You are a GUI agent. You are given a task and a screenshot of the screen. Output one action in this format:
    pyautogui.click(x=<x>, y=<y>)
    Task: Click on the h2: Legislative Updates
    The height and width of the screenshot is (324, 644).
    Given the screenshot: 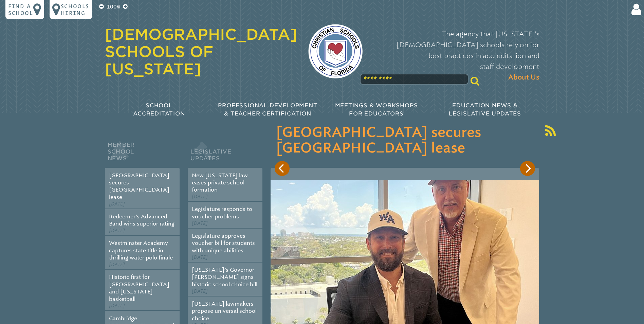 What is the action you would take?
    pyautogui.click(x=225, y=154)
    